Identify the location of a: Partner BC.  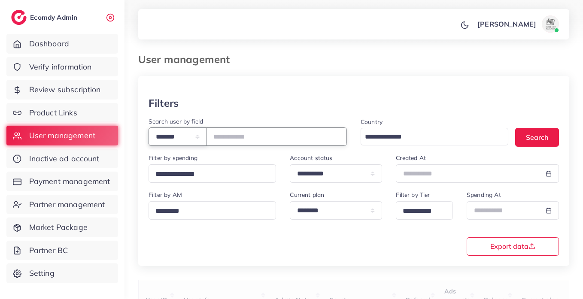
(62, 251).